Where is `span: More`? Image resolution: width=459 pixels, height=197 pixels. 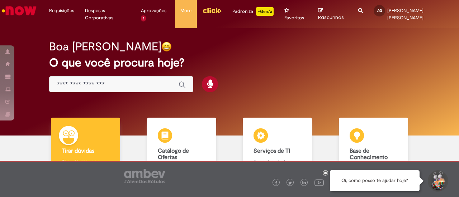
span: More is located at coordinates (186, 11).